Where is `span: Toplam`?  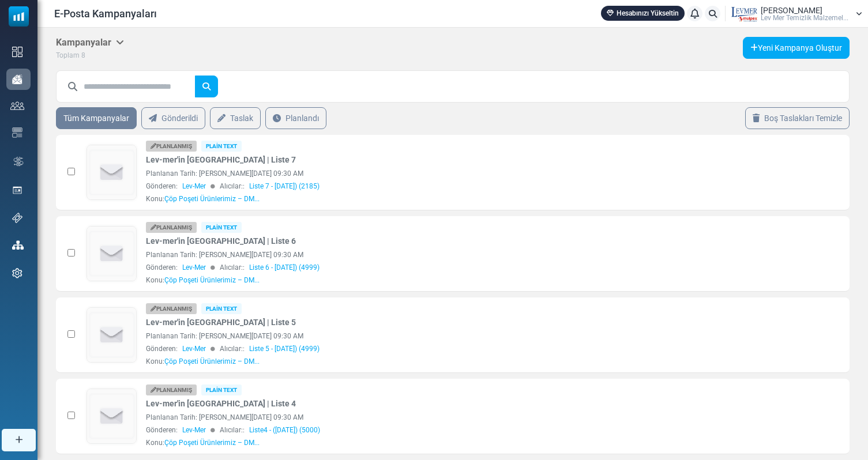 span: Toplam is located at coordinates (68, 55).